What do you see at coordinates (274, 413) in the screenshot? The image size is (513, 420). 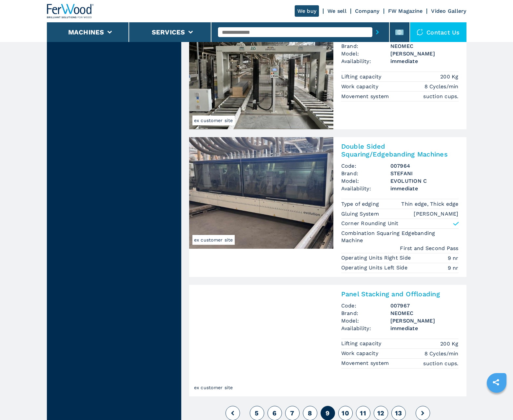 I see `span: 6` at bounding box center [274, 413].